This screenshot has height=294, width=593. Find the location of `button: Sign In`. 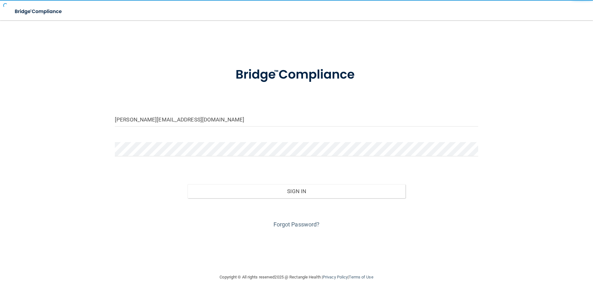

button: Sign In is located at coordinates (296, 191).